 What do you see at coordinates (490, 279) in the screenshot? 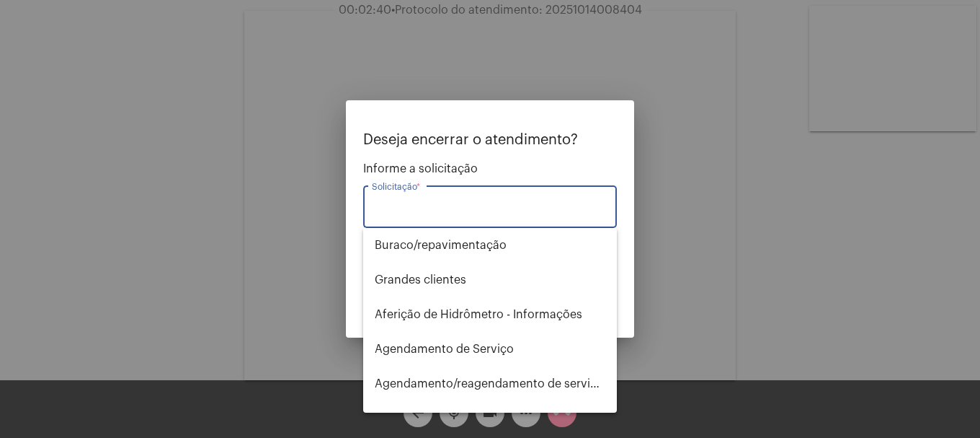
I see `span: ⁠Grandes clientes` at bounding box center [490, 279].